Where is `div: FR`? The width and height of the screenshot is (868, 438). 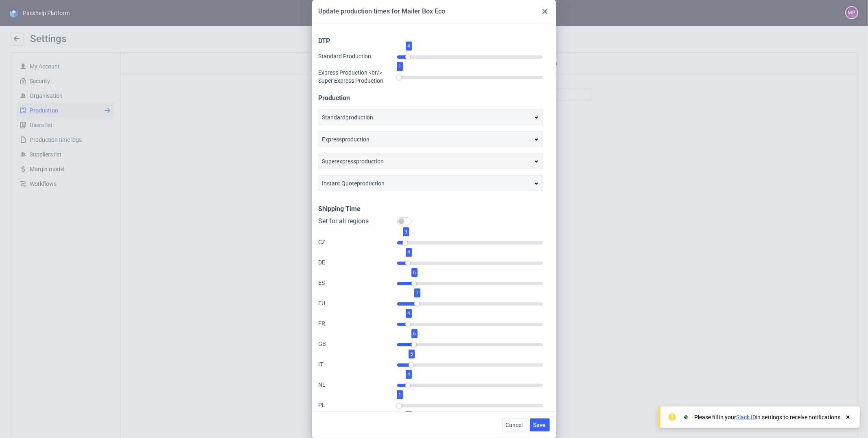 div: FR is located at coordinates (358, 323).